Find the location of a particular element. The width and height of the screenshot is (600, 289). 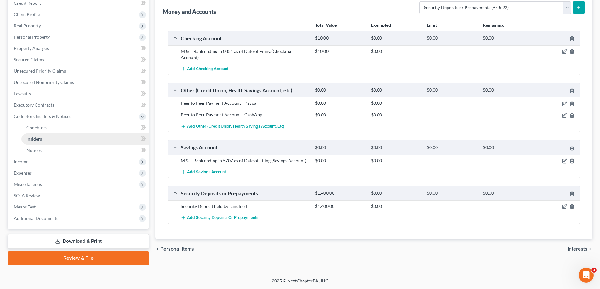

span: Executory Contracts is located at coordinates (34, 105).